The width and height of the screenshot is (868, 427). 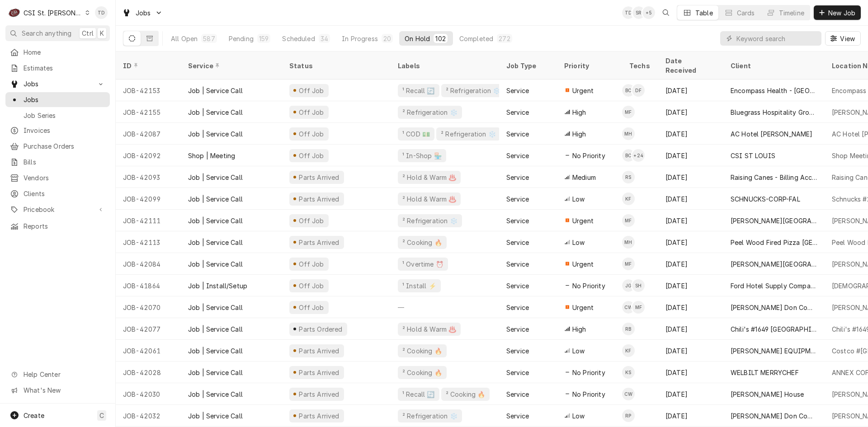 I want to click on div: Matt Flores's Avatar, so click(x=628, y=112).